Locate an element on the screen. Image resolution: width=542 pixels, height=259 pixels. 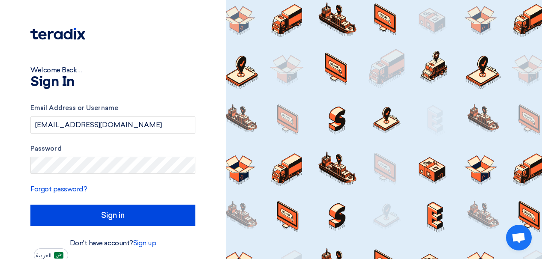
span: العربية is located at coordinates (44, 256).